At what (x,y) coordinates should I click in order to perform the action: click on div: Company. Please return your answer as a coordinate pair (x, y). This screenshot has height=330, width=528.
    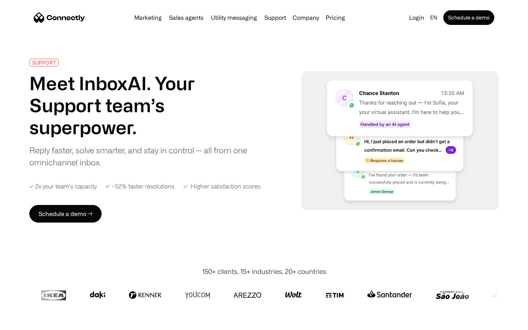
    Looking at the image, I should click on (306, 18).